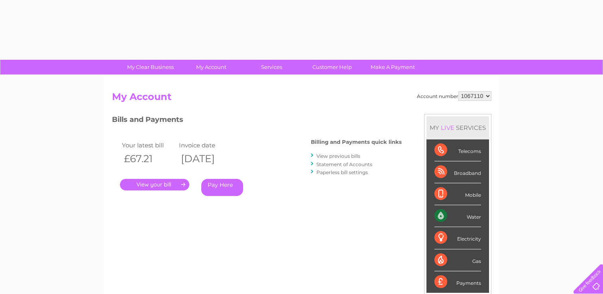 The height and width of the screenshot is (294, 603). What do you see at coordinates (356, 142) in the screenshot?
I see `h4: Billing and Payments quick links` at bounding box center [356, 142].